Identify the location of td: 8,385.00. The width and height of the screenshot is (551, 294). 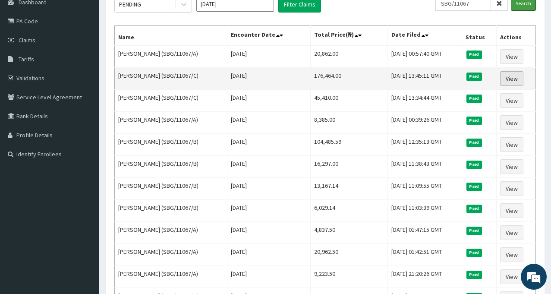
(348, 122).